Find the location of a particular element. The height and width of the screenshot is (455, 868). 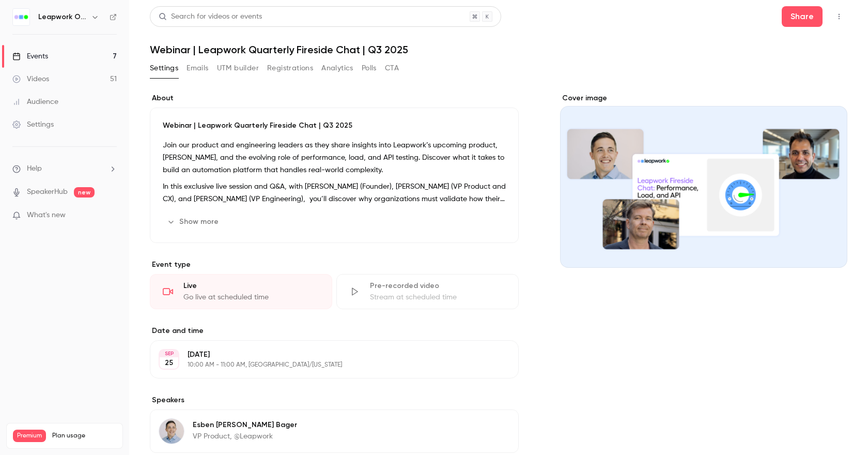

p: Webinar | Leapwork Quarterly Fireside Chat | Q3 2025 is located at coordinates (335, 126).